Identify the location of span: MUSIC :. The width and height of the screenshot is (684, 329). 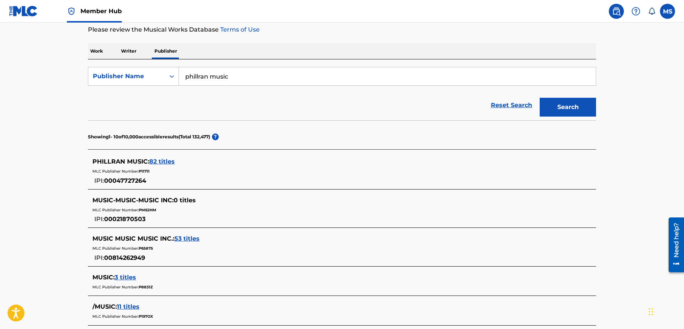
(103, 277).